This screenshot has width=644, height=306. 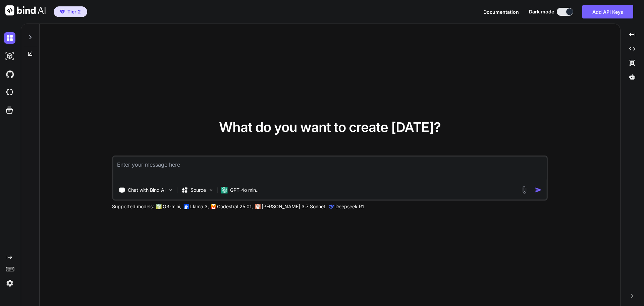 I want to click on img: githubDark, so click(x=10, y=74).